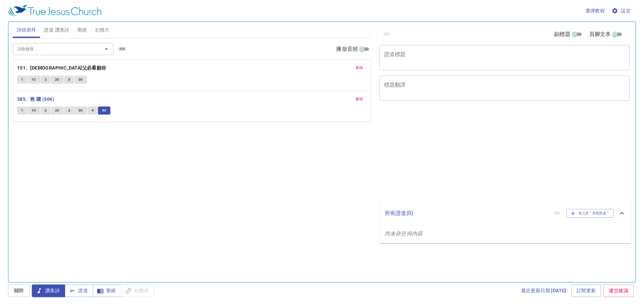 This screenshot has height=306, width=644. I want to click on a: 訂閱更新, so click(586, 290).